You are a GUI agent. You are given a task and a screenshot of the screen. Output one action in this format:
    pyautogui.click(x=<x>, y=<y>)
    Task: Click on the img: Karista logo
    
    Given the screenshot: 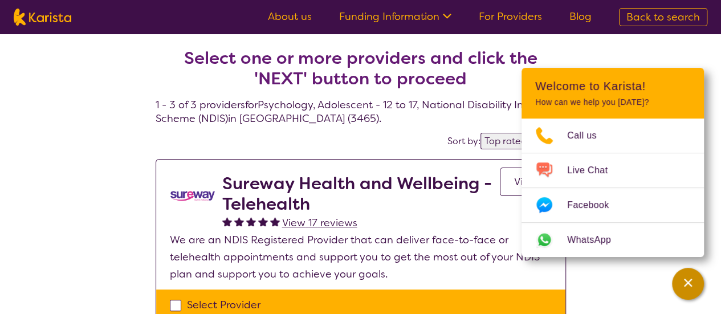 What is the action you would take?
    pyautogui.click(x=42, y=17)
    